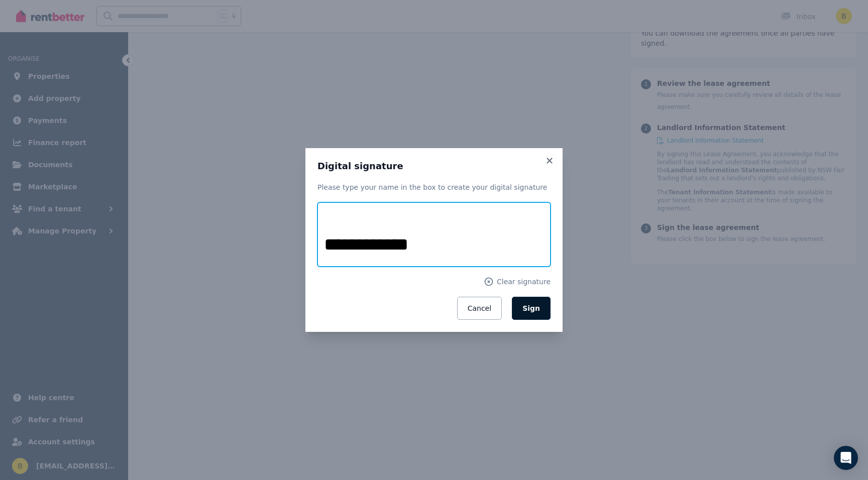  What do you see at coordinates (531, 308) in the screenshot?
I see `span: Sign` at bounding box center [531, 308].